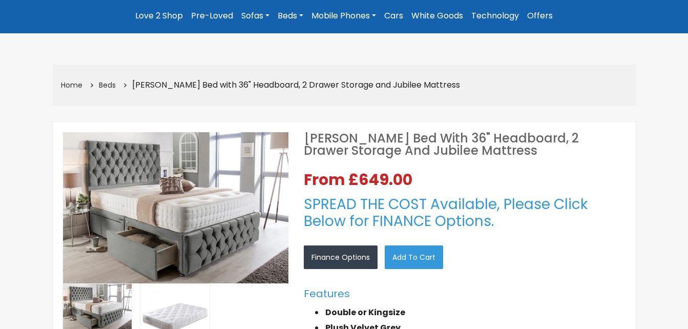 This screenshot has height=329, width=688. What do you see at coordinates (72, 85) in the screenshot?
I see `a: Home` at bounding box center [72, 85].